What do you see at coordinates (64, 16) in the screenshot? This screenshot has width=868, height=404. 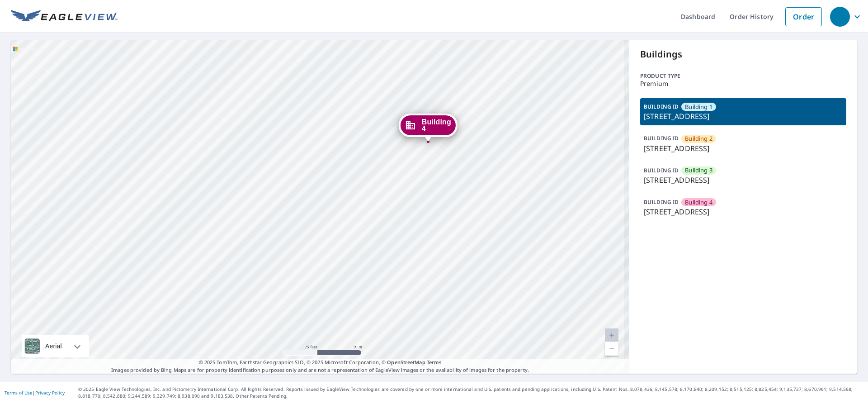 I see `img: EV Logo` at bounding box center [64, 16].